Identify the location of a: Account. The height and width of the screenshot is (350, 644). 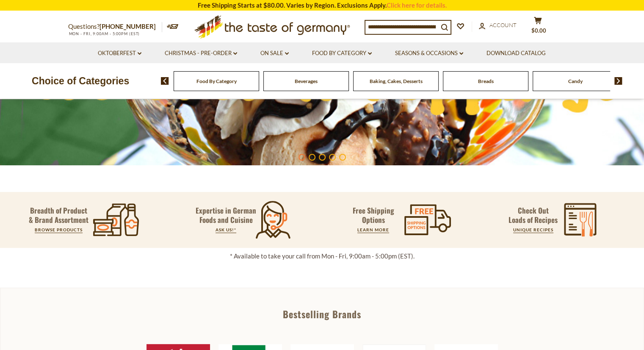
(497, 25).